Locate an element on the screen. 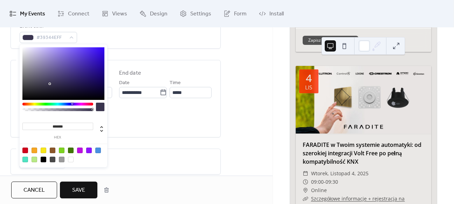 Image resolution: width=454 pixels, height=204 pixels. div: #FFFFFF is located at coordinates (71, 160).